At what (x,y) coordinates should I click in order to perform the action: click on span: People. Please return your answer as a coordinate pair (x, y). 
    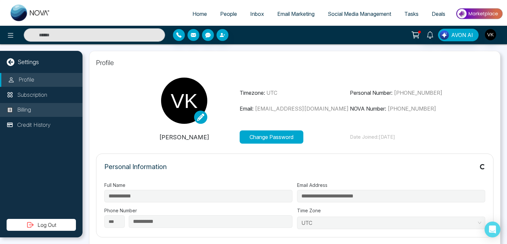
    Looking at the image, I should click on (228, 14).